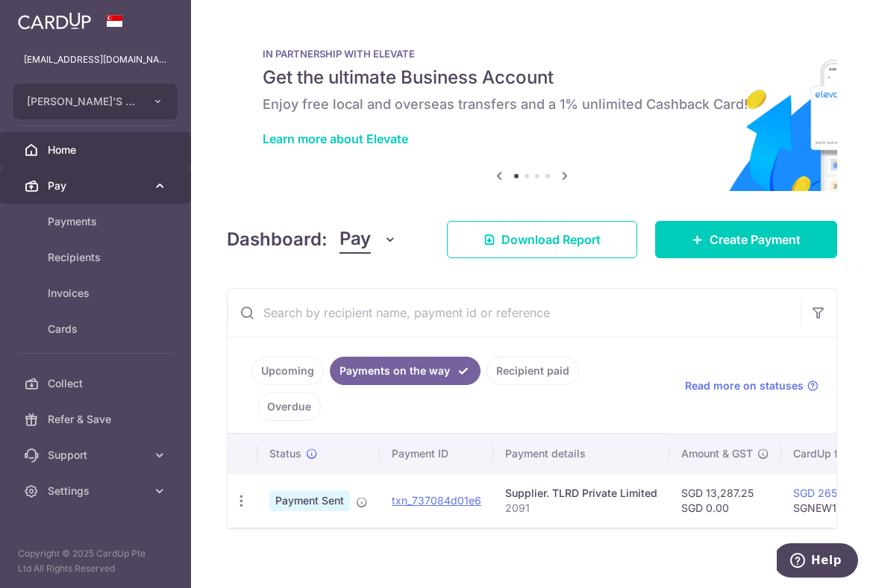 The width and height of the screenshot is (873, 588). Describe the element at coordinates (821, 453) in the screenshot. I see `span: CardUp fee` at that location.